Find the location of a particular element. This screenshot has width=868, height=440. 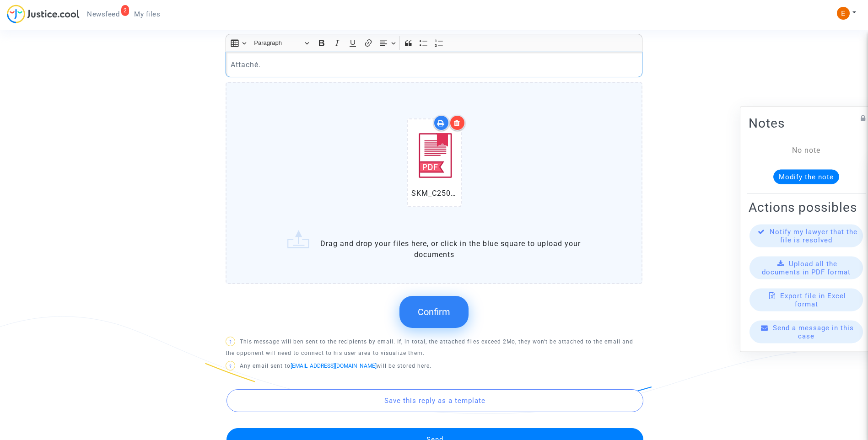

button: Confirm is located at coordinates (434, 312).